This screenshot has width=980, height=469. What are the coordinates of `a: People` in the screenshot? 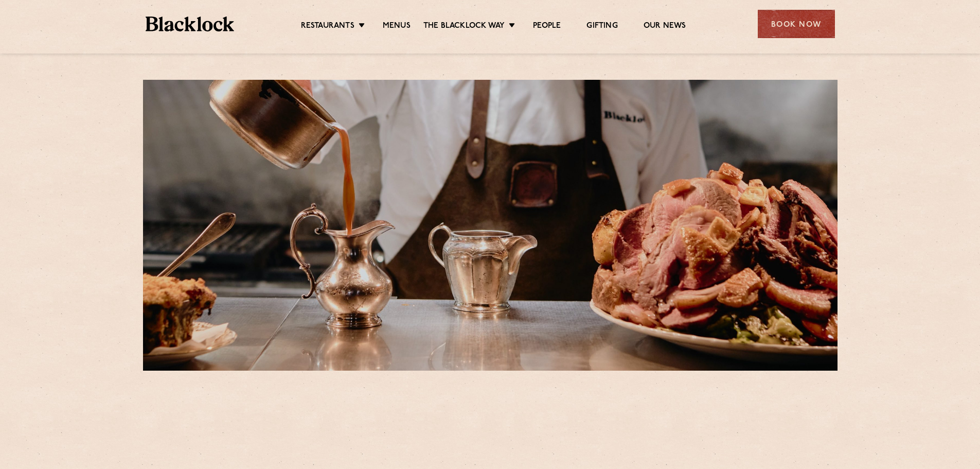 It's located at (546, 27).